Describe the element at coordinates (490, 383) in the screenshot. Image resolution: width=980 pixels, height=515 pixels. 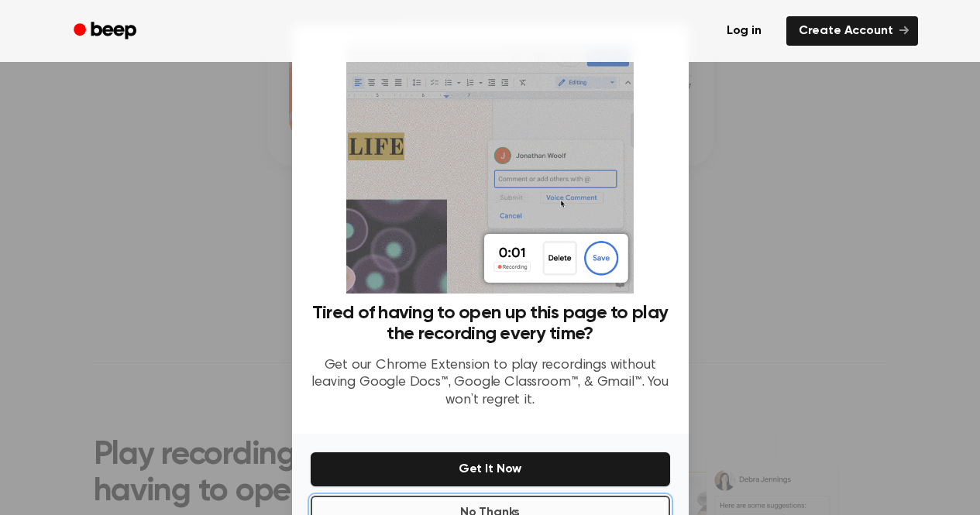
I see `p: Get our Chrome Extension to play recordings without leaving Google Docs™, Google Classroom™, & Gm...` at that location.